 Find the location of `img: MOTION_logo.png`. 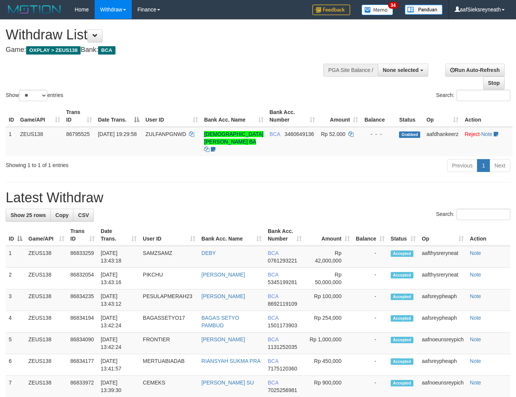

img: MOTION_logo.png is located at coordinates (34, 9).